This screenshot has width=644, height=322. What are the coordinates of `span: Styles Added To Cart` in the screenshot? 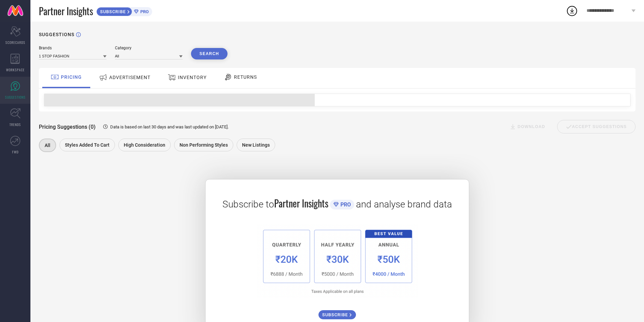 It's located at (87, 145).